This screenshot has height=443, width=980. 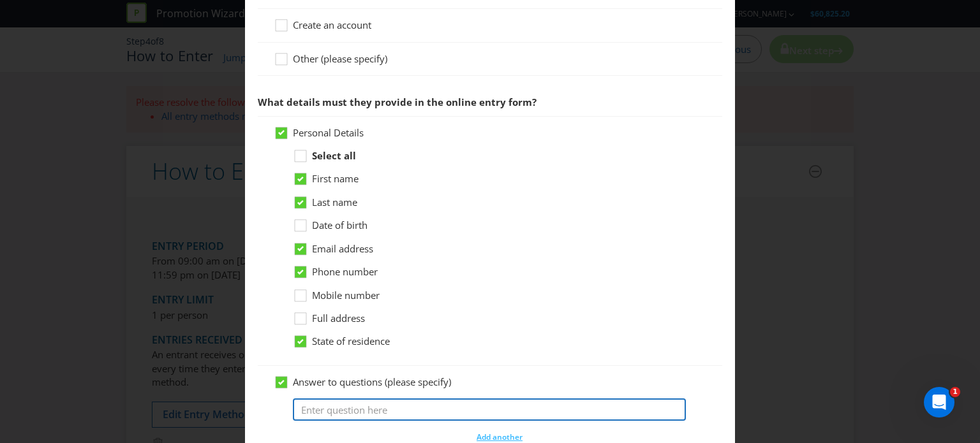 I want to click on span: What details must they provide in the online entry form?, so click(x=397, y=102).